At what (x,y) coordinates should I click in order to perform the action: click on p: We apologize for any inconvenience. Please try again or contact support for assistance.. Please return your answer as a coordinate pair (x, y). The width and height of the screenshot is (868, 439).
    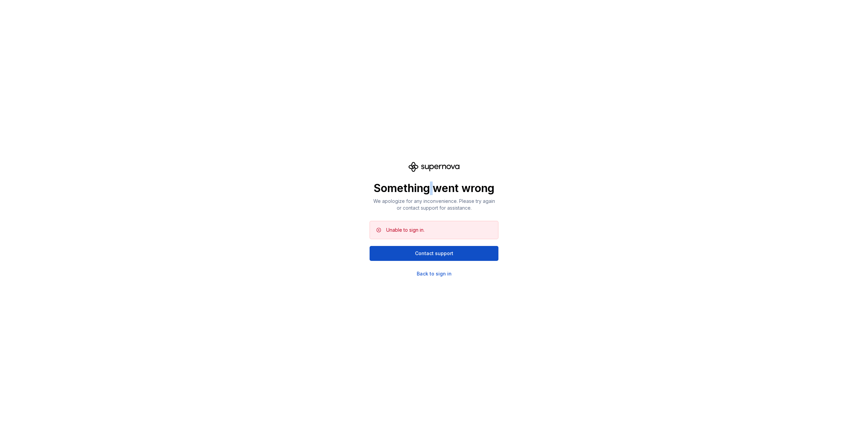
    Looking at the image, I should click on (434, 205).